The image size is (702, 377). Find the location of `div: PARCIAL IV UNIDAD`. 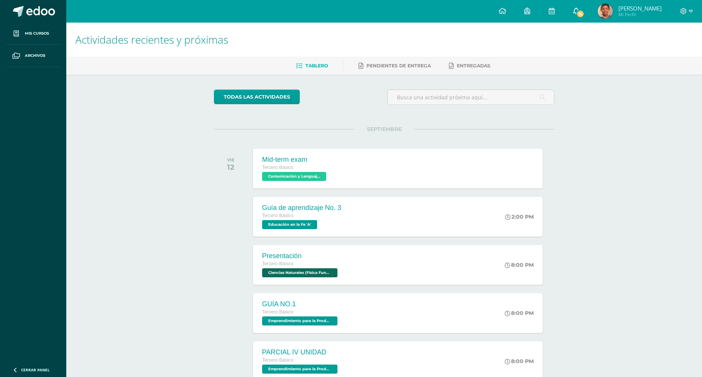

div: PARCIAL IV UNIDAD is located at coordinates (301, 353).